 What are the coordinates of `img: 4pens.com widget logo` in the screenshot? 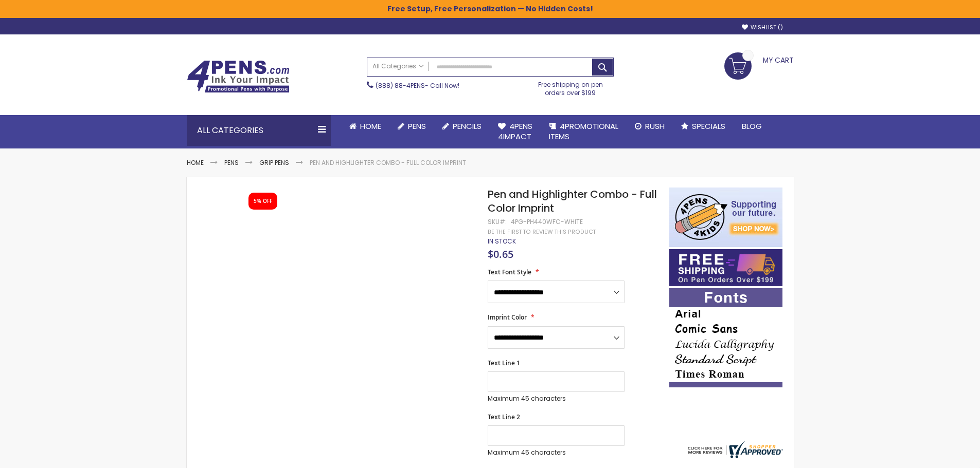 It's located at (734, 449).